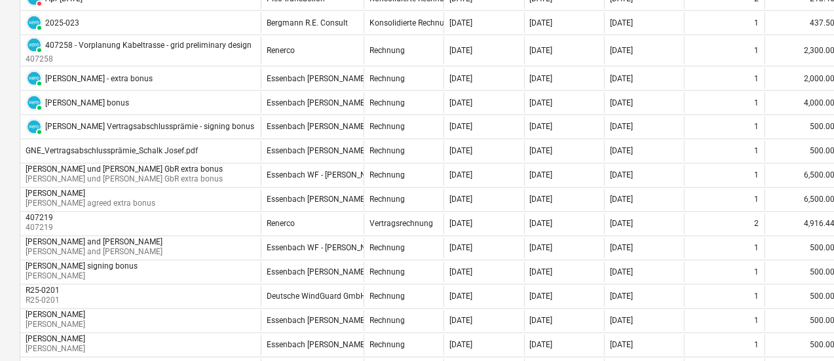  What do you see at coordinates (148, 45) in the screenshot?
I see `div: 407258 - Vorplanung Kabeltrasse - grid preliminary design` at bounding box center [148, 45].